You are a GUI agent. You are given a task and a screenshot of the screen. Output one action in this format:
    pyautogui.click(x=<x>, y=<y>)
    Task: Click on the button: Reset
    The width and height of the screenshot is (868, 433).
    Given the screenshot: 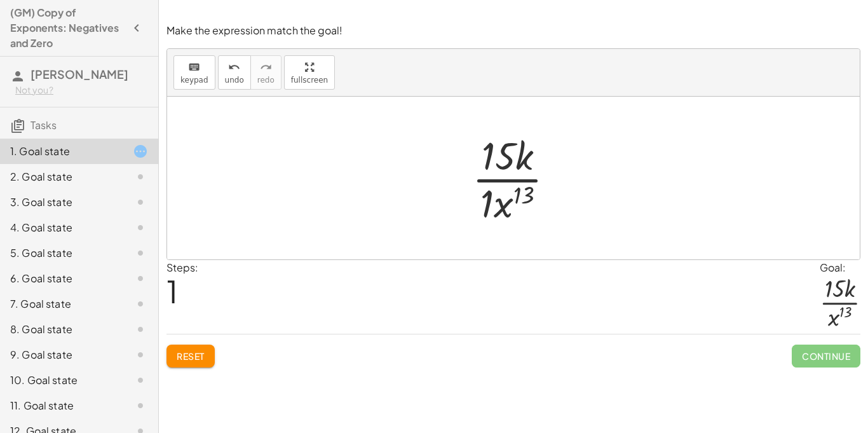 What is the action you would take?
    pyautogui.click(x=191, y=355)
    